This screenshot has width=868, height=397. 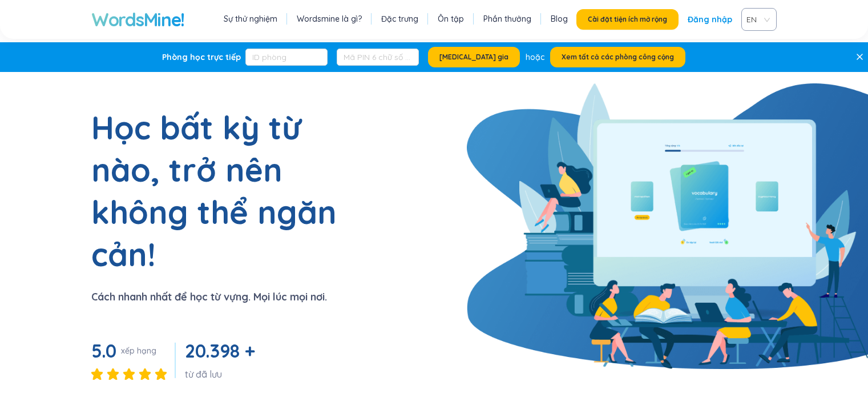 What do you see at coordinates (710, 20) in the screenshot?
I see `font: Đăng nhập` at bounding box center [710, 20].